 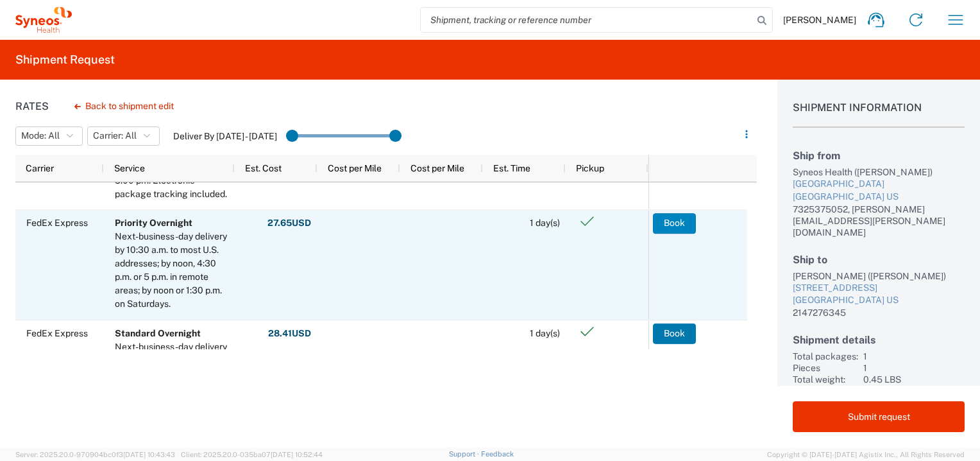 What do you see at coordinates (32, 106) in the screenshot?
I see `h1: Rates` at bounding box center [32, 106].